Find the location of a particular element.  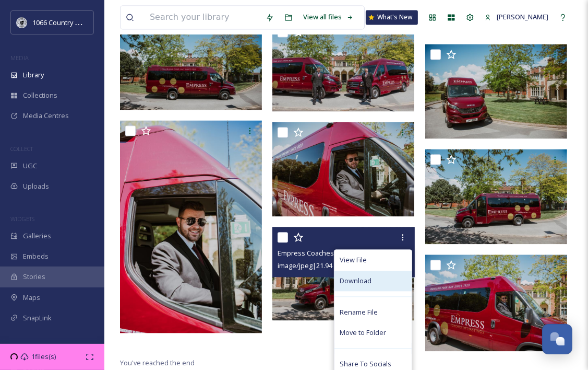

img: logo_footerstamp.png is located at coordinates (22, 22).